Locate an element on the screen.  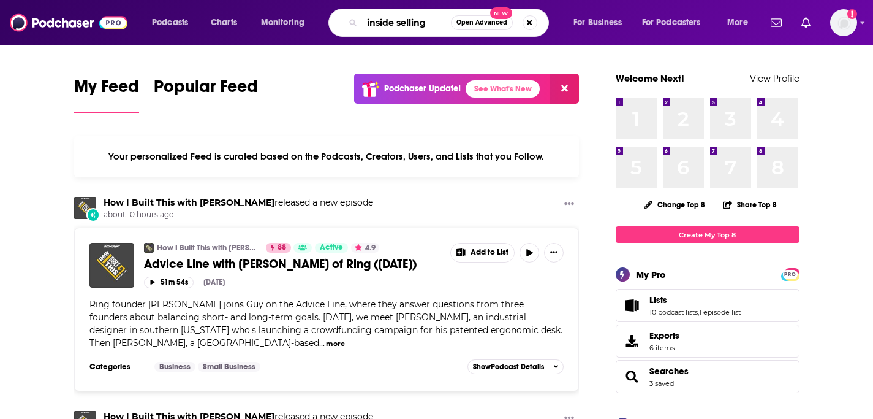
span: 88 is located at coordinates (282, 248).